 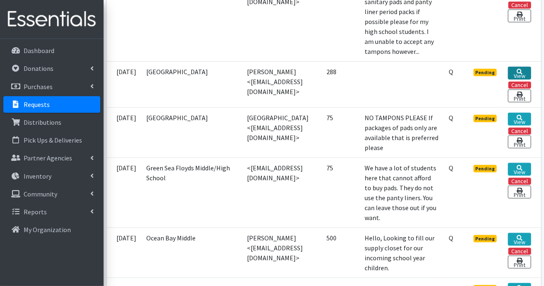 I want to click on td: NO TAMPONS PLEASE If packages of pads only are available that is preferred please, so click(x=402, y=132).